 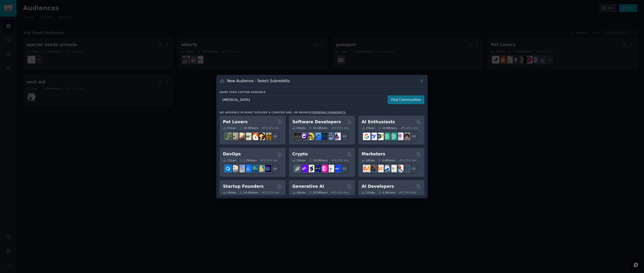 I want to click on img: AskMarketing, so click(x=380, y=168).